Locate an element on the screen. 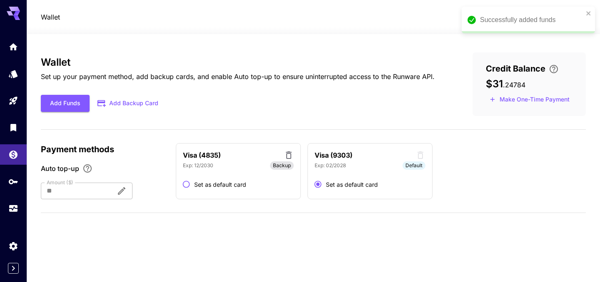 The width and height of the screenshot is (600, 282). button: close is located at coordinates (588, 13).